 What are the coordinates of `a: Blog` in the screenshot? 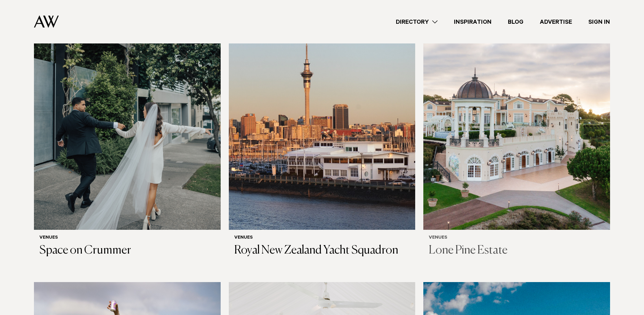 It's located at (515, 22).